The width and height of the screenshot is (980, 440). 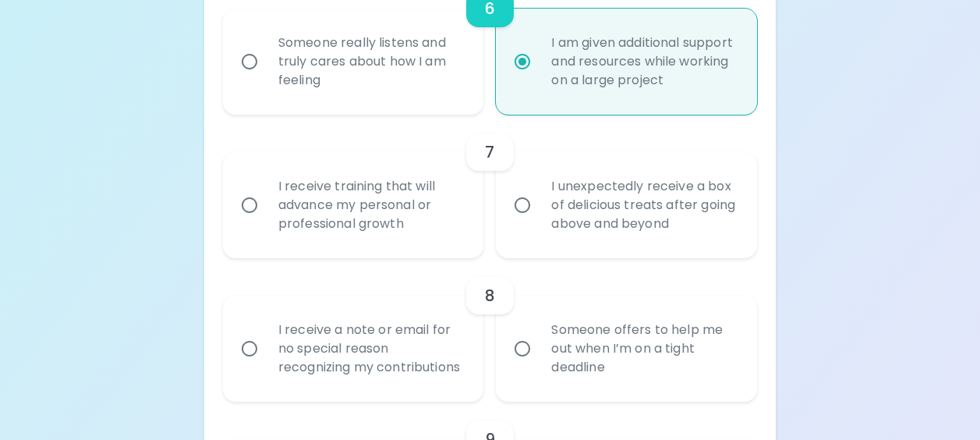 I want to click on div: I am given additional support and resources while working on a large project, so click(x=643, y=62).